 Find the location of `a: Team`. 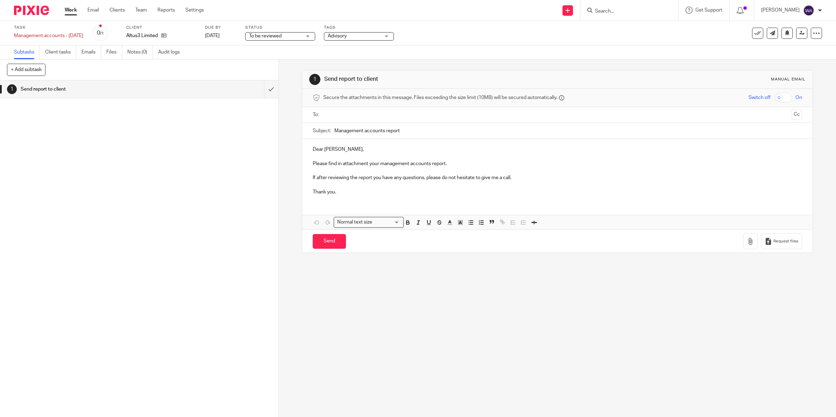

a: Team is located at coordinates (141, 10).